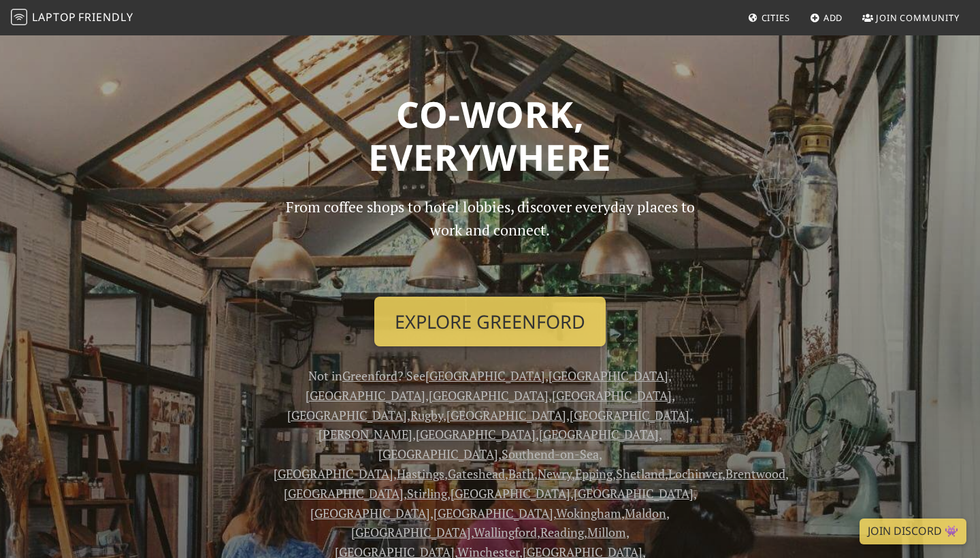 The image size is (980, 558). I want to click on a: Wokingham, so click(589, 513).